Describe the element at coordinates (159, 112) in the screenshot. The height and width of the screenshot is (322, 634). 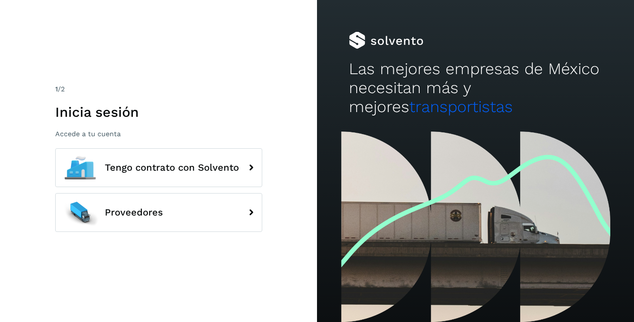
I see `h1: Inicia sesión` at that location.